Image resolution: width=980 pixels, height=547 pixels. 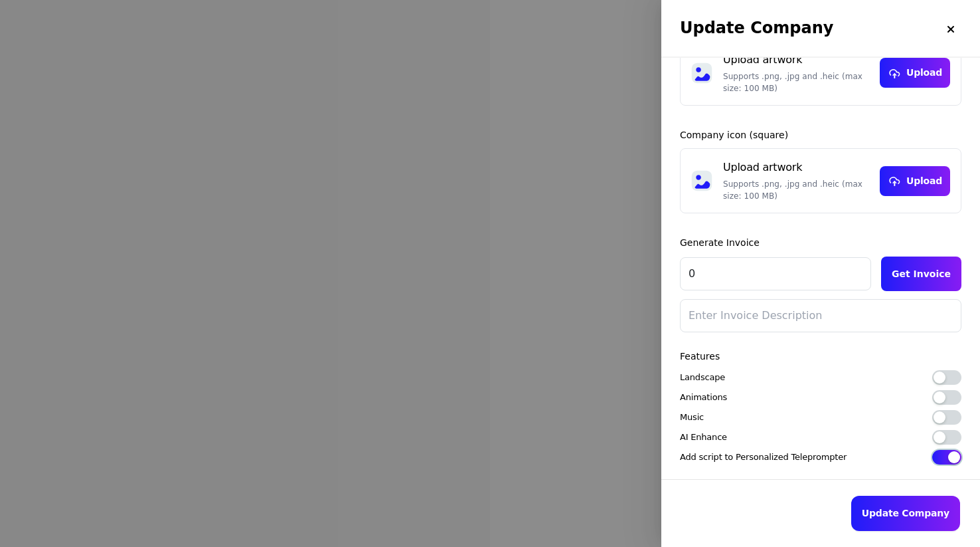 What do you see at coordinates (821, 315) in the screenshot?
I see `input: Enter Invoice Description` at bounding box center [821, 315].